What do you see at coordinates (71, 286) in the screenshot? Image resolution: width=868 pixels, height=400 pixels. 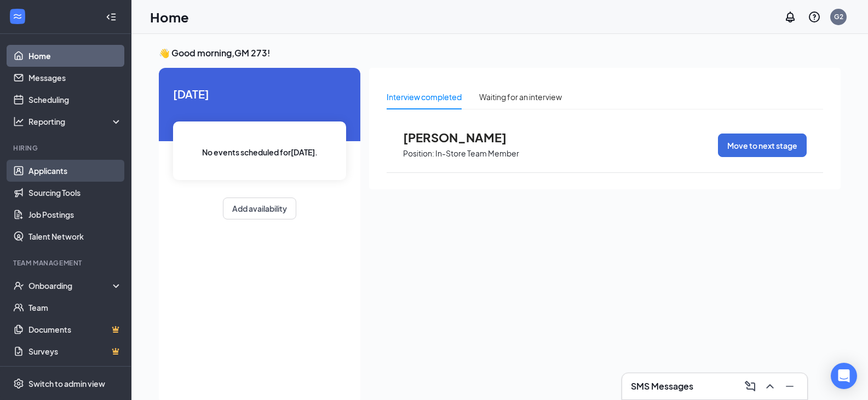 I see `div: Onboarding` at bounding box center [71, 286].